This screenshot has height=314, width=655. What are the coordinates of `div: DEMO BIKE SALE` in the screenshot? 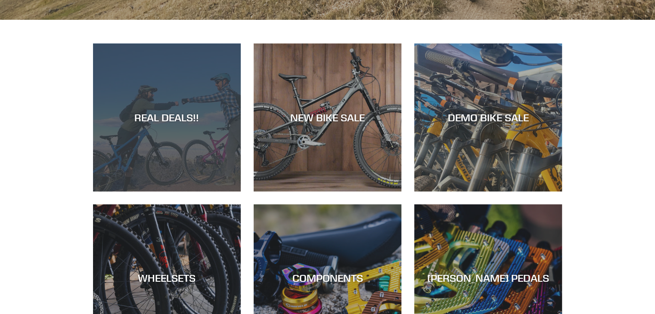 It's located at (488, 118).